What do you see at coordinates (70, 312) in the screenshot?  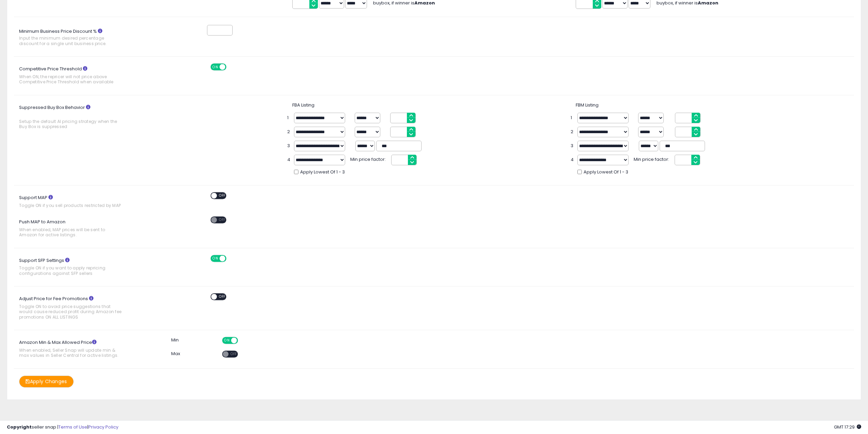 I see `span: Toggle ON to avoid price suggestions that would cause reduced profit during Amazon fee promotions...` at bounding box center [70, 312].